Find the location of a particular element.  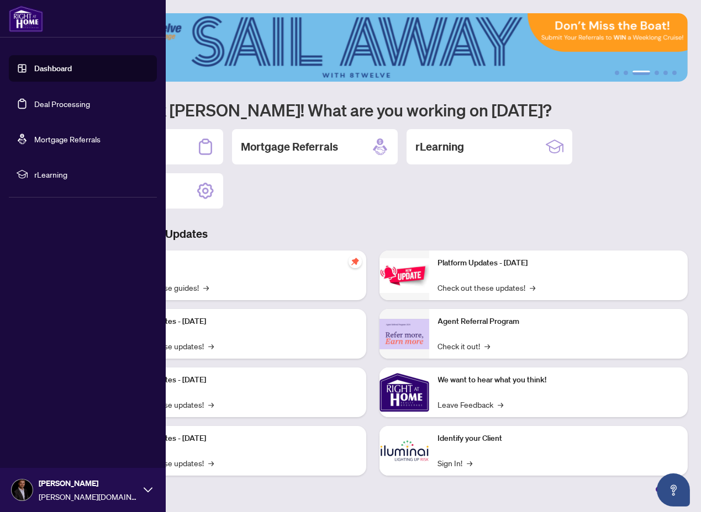

img: Profile Icon is located at coordinates (22, 490).